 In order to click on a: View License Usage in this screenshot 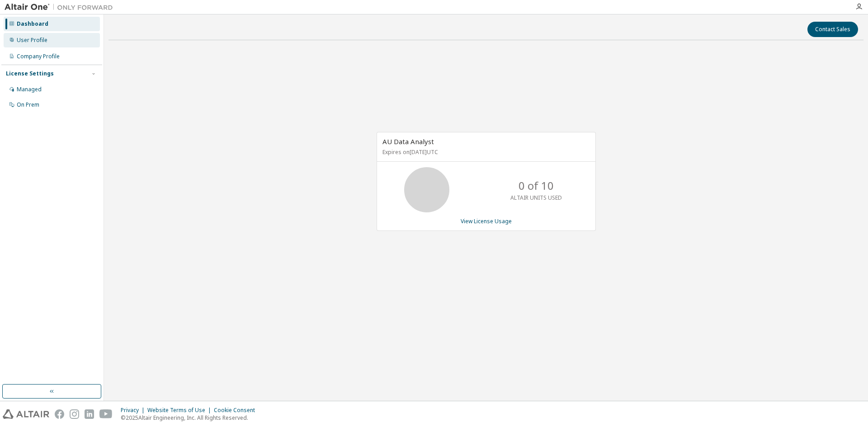, I will do `click(486, 221)`.